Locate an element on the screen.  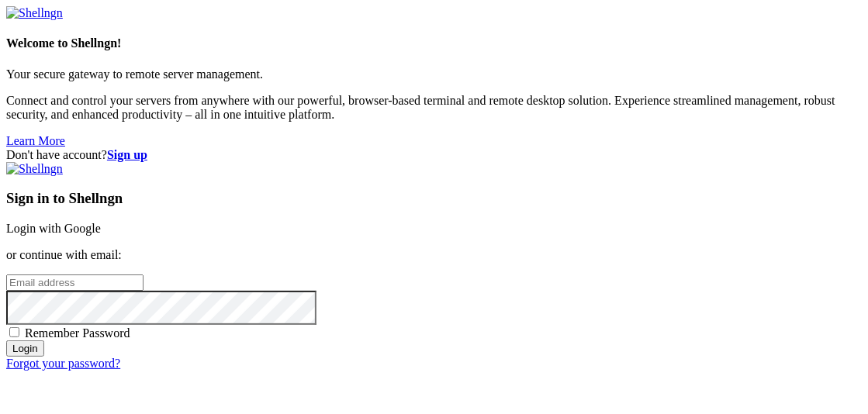
strong: Sign up is located at coordinates (127, 154).